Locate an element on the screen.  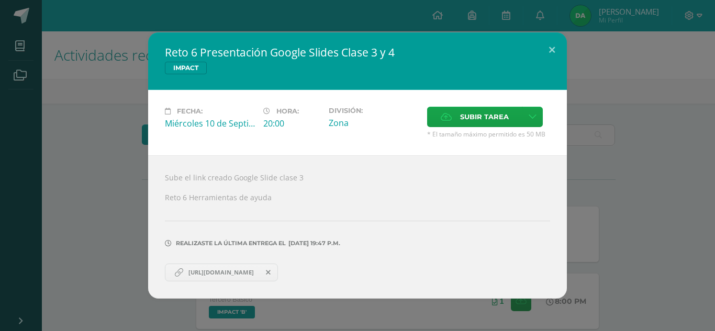
button: Close (Esc) is located at coordinates (551, 50).